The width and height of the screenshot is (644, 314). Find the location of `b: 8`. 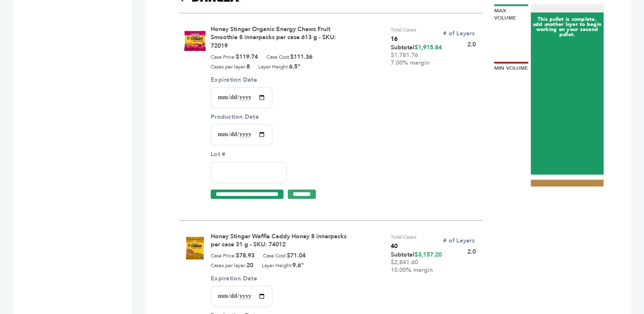

b: 8 is located at coordinates (248, 66).